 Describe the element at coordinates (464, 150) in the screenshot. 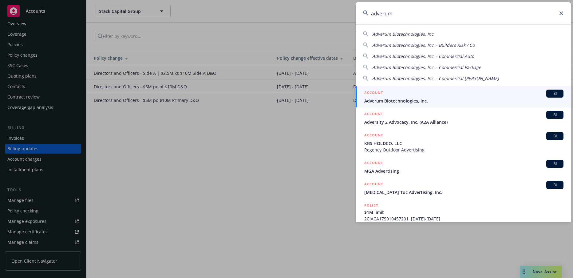

I see `span: Regency Outdoor Advertising` at that location.